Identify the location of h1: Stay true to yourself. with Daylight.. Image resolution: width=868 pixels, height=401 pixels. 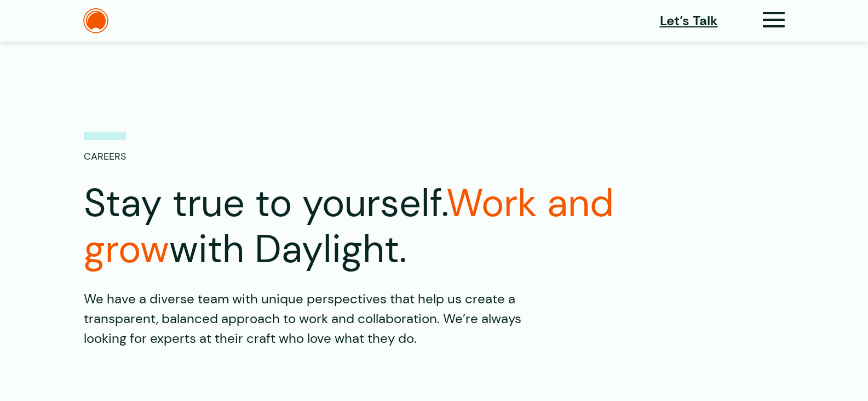
(396, 226).